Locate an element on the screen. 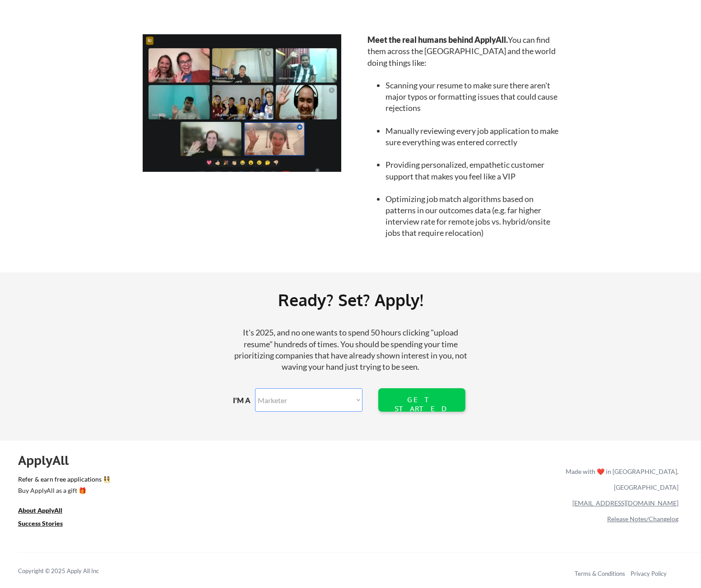  li: Providing personalized, empathetic customer support that makes you feel like a VIP is located at coordinates (473, 170).